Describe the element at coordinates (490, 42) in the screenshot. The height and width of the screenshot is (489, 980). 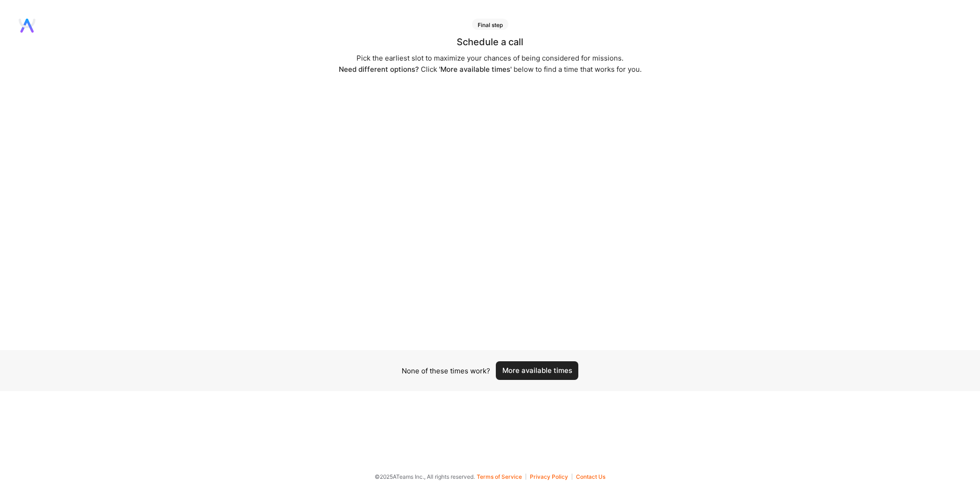
I see `div: Schedule a call` at that location.